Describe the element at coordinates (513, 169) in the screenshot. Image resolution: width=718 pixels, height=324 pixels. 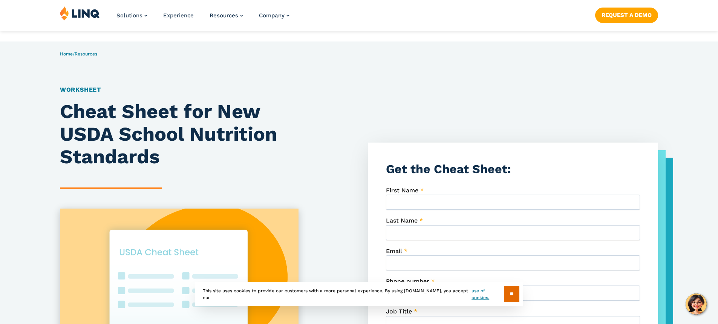
I see `h3: Get the Cheat Sheet:` at that location.